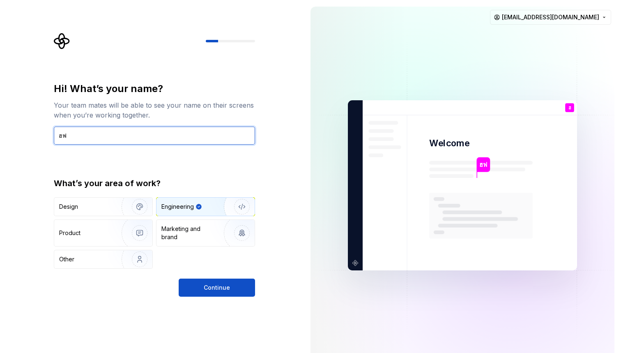  I want to click on span: Continue, so click(217, 288).